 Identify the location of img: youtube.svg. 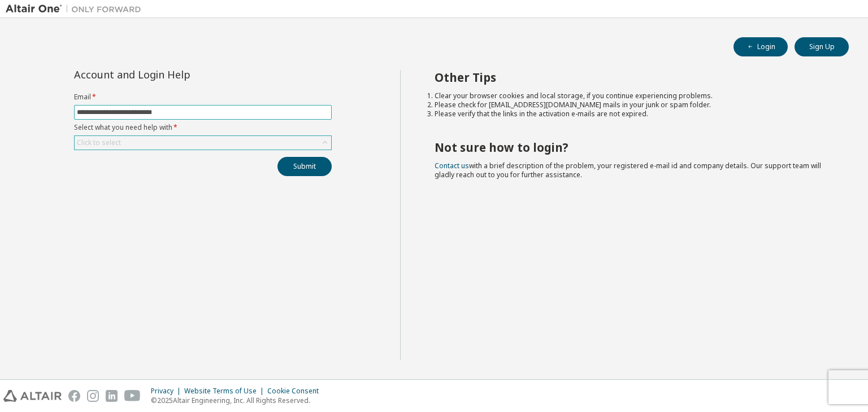
(132, 396).